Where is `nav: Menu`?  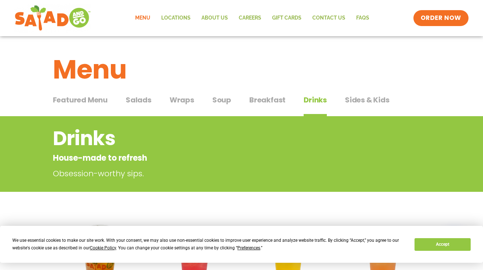 nav: Menu is located at coordinates (252, 18).